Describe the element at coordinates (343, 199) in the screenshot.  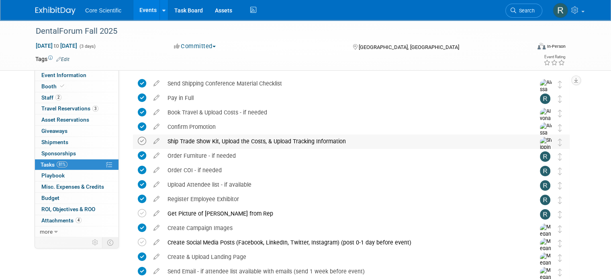
I see `div: Register Employee Exhibitor` at that location.